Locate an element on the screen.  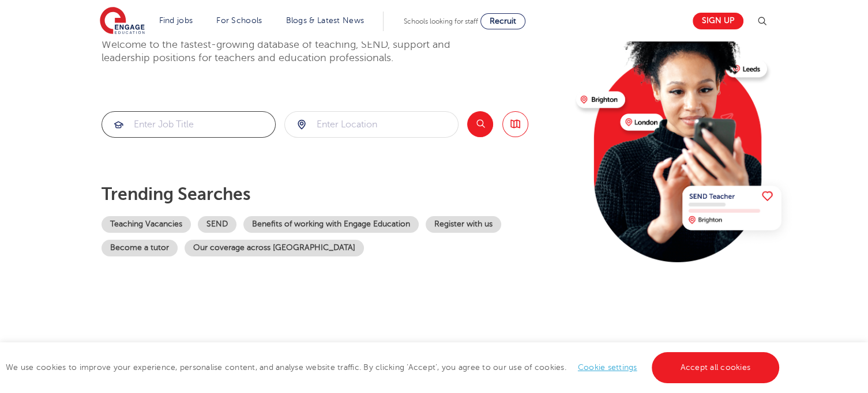
a: Find jobs is located at coordinates (176, 21).